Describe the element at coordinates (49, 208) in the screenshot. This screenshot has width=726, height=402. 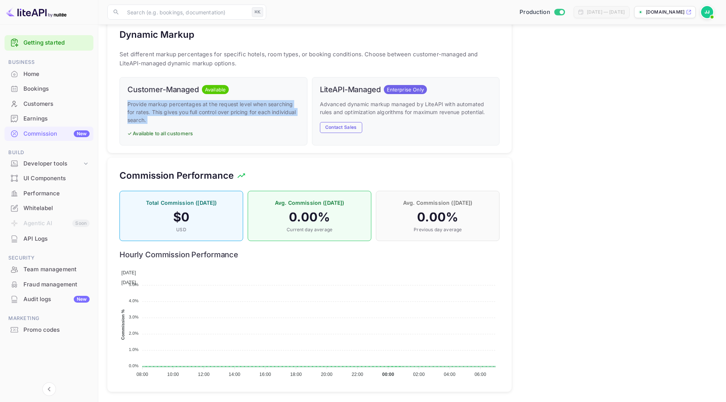
I see `a: Whitelabel` at that location.